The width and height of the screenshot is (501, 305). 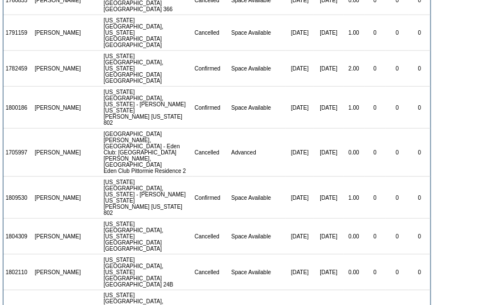 I want to click on td: 1809530, so click(x=18, y=198).